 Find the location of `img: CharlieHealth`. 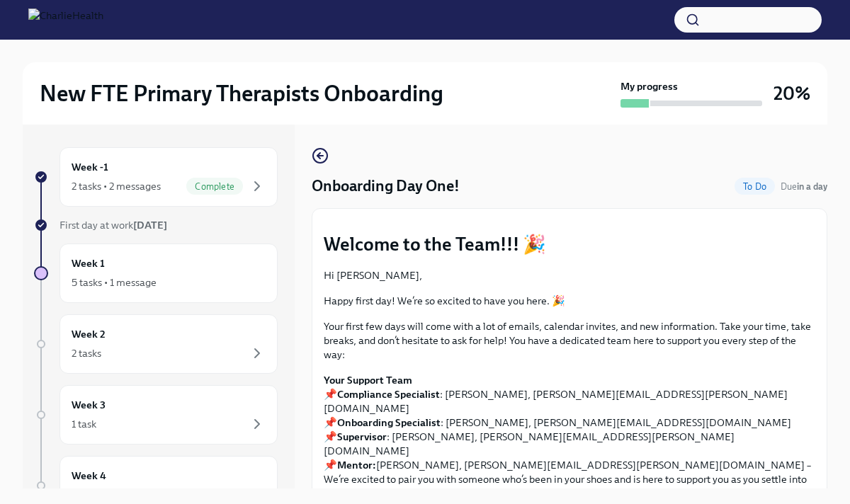

img: CharlieHealth is located at coordinates (66, 20).